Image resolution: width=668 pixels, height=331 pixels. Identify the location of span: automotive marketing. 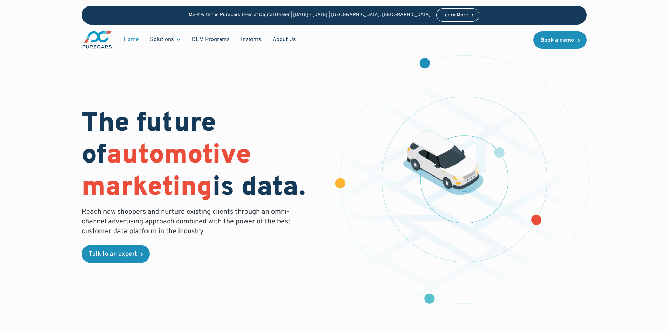
(166, 172).